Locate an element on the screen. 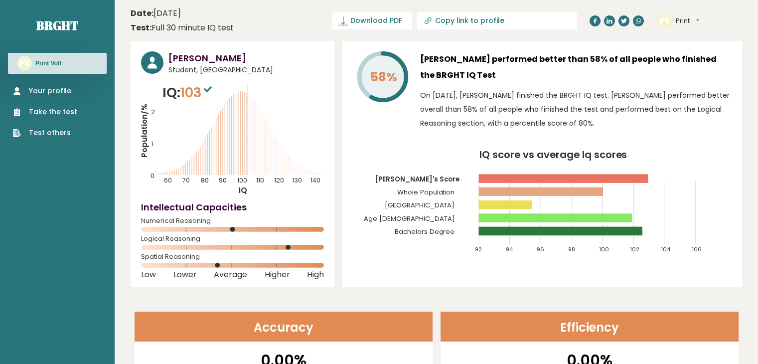  tspan: 90 is located at coordinates (223, 180).